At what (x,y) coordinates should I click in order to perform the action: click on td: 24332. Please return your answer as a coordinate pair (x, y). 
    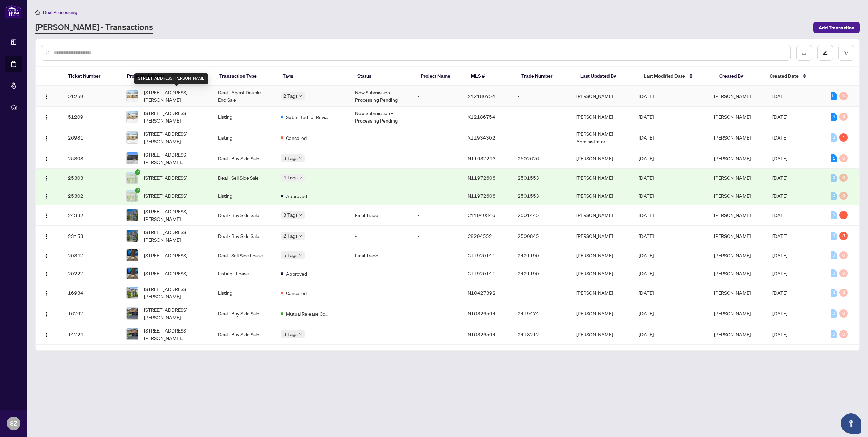
    Looking at the image, I should click on (92, 215).